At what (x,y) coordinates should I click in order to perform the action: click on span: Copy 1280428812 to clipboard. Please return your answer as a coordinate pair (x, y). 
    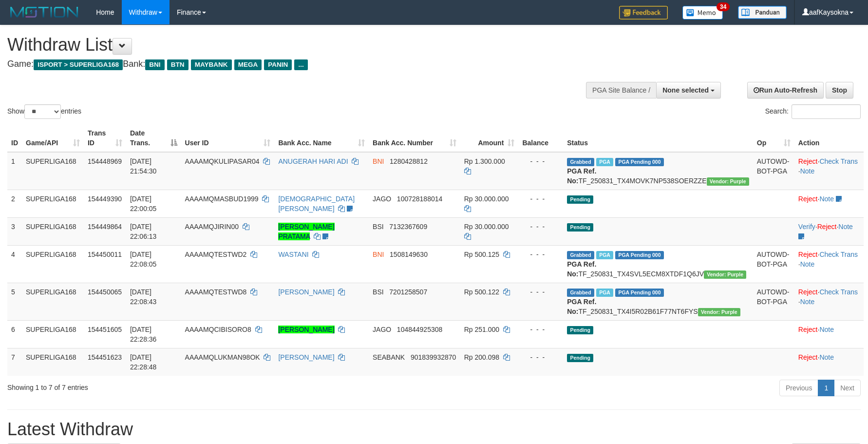
    Looking at the image, I should click on (409, 162).